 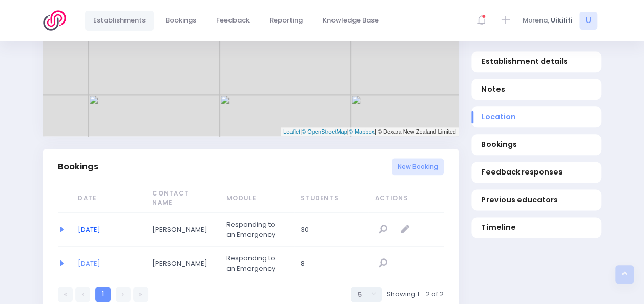 What do you see at coordinates (536, 227) in the screenshot?
I see `a: Timeline` at bounding box center [536, 227].